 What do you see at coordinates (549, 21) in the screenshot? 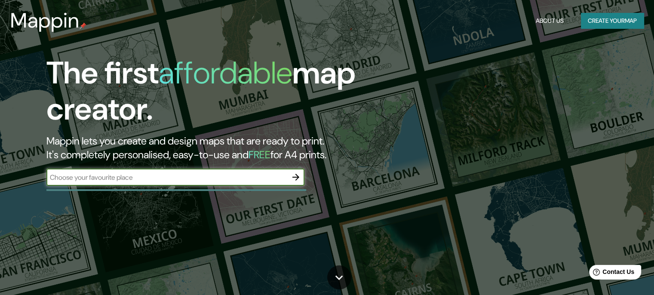
I see `button: About Us` at bounding box center [549, 21].